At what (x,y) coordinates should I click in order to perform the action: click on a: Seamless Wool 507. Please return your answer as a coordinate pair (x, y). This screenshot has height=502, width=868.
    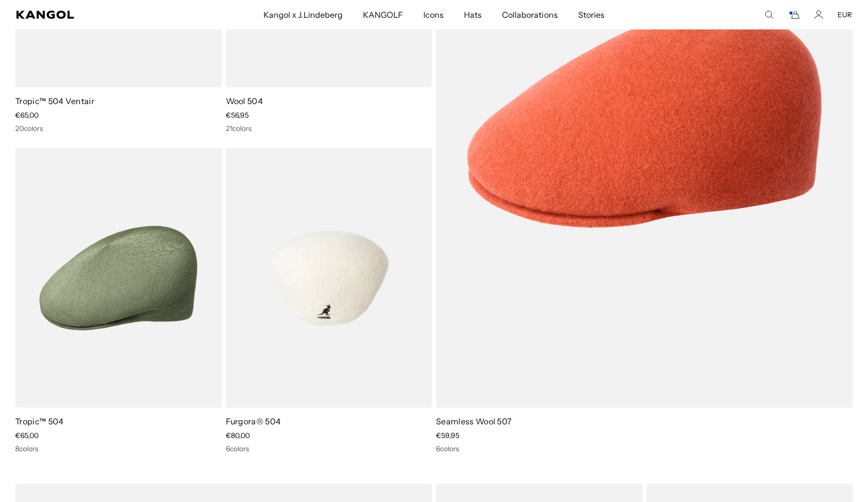
    Looking at the image, I should click on (474, 421).